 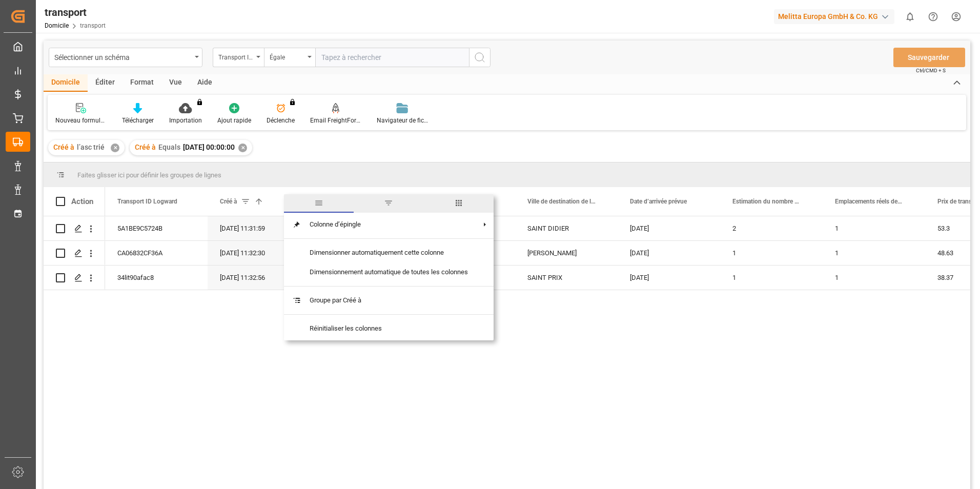 I want to click on div: Nouveau formulaire, so click(x=81, y=121).